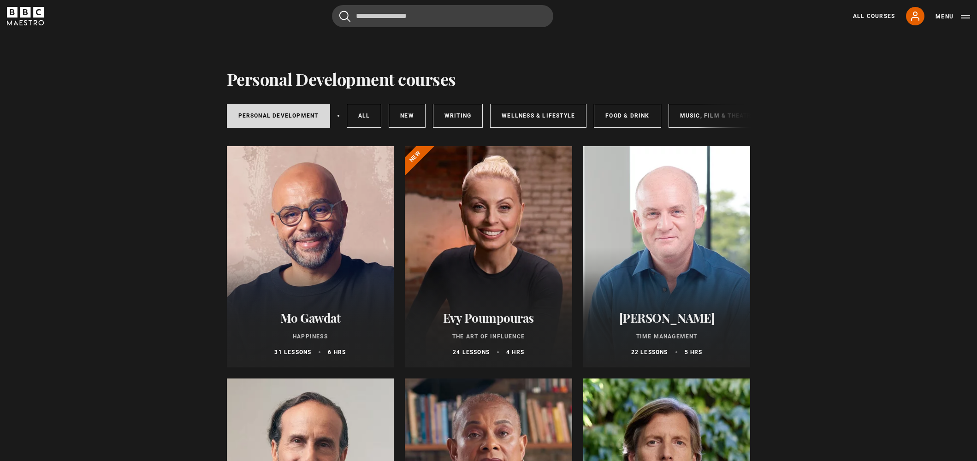 The width and height of the screenshot is (977, 461). I want to click on button: Submit the search query, so click(345, 16).